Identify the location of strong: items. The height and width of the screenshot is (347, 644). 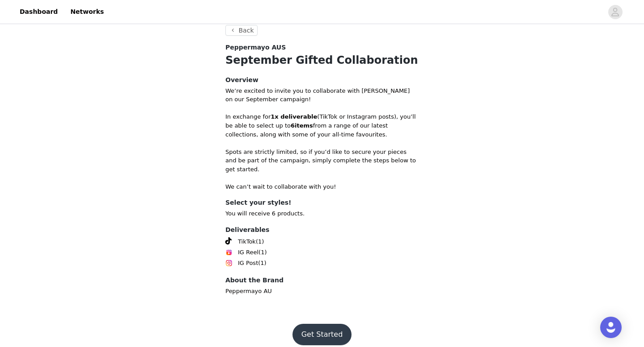
(303, 126).